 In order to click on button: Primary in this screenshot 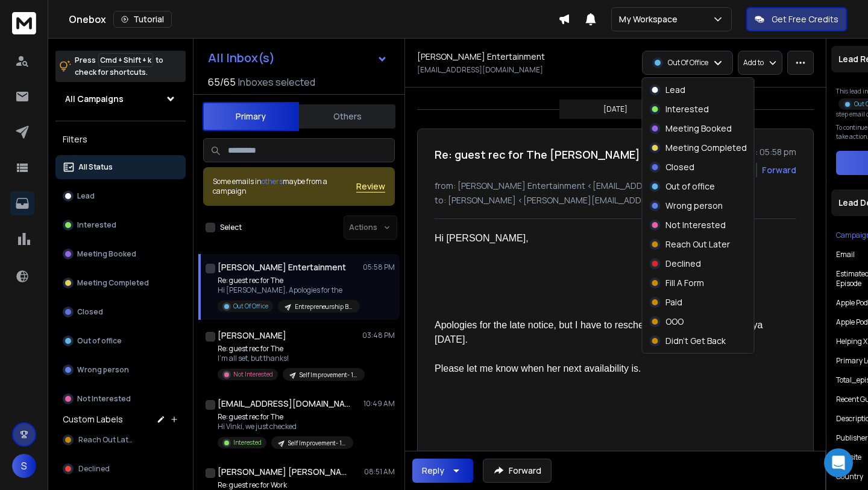, I will do `click(251, 116)`.